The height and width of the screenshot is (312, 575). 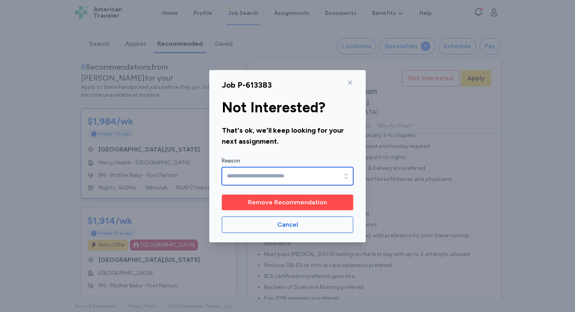 What do you see at coordinates (287, 224) in the screenshot?
I see `button: Cancel` at bounding box center [287, 224].